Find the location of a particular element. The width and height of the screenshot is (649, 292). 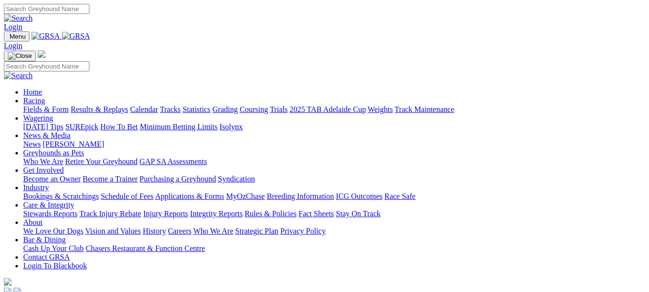

a: Statistics is located at coordinates (197, 109).